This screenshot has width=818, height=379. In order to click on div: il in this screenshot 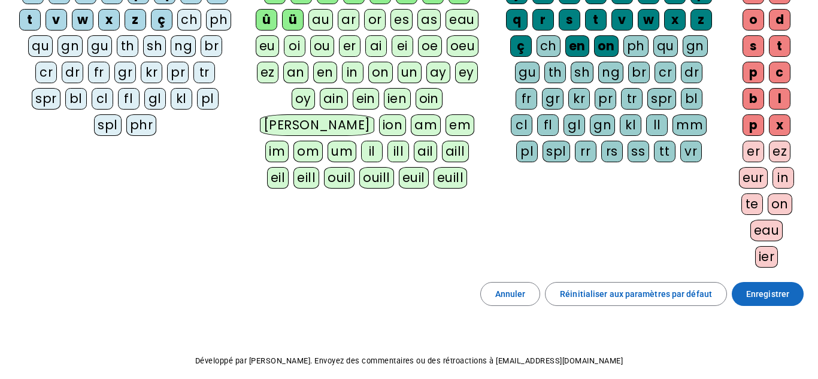, I will do `click(372, 152)`.